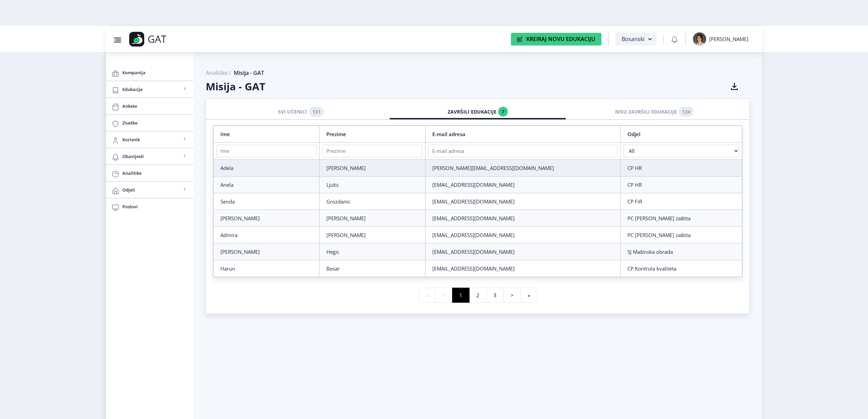  Describe the element at coordinates (372, 202) in the screenshot. I see `div: Grozdanic` at that location.